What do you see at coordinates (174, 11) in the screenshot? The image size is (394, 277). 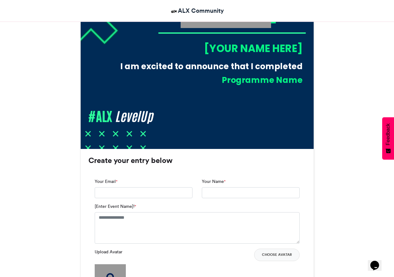 I see `img: ALX Community` at bounding box center [174, 11].